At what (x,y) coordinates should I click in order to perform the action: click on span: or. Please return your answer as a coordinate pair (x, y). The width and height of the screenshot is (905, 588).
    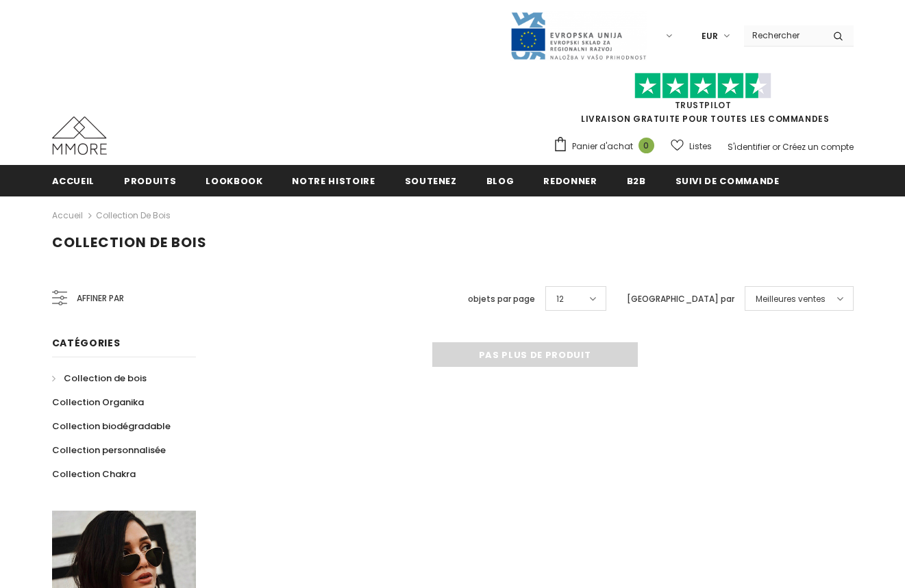
    Looking at the image, I should click on (776, 146).